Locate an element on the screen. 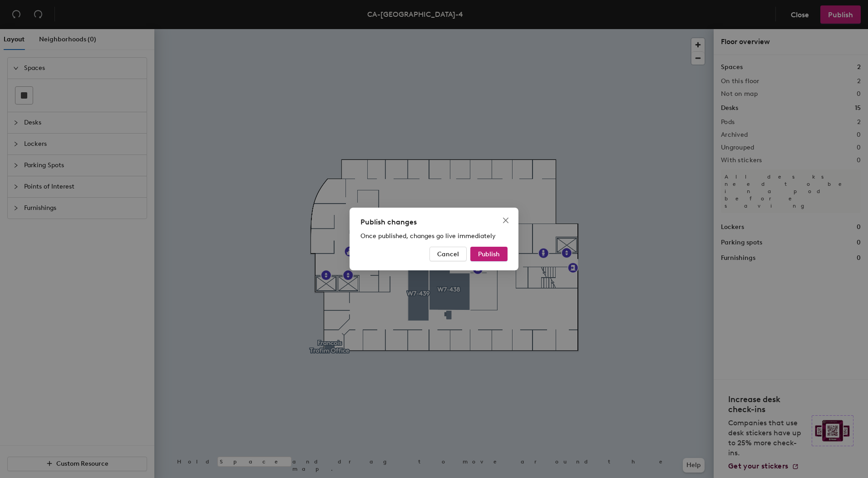  div: Publish changes is located at coordinates (434, 223).